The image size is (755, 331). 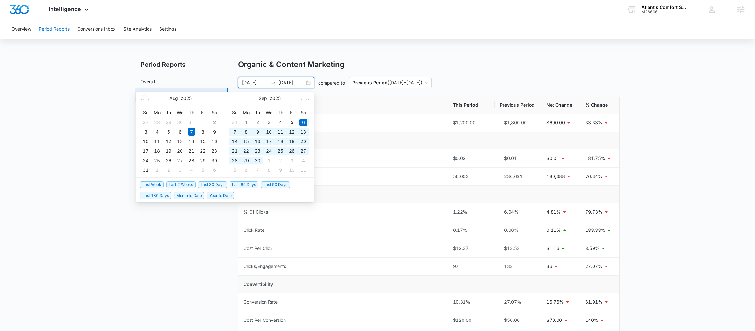 What do you see at coordinates (174, 98) in the screenshot?
I see `button: Aug` at bounding box center [174, 98].